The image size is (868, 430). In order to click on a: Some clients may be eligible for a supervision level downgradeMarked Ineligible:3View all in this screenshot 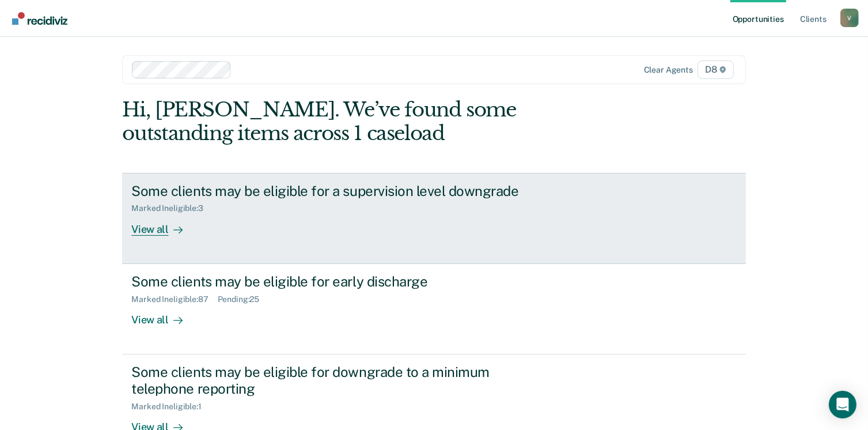, I will do `click(434, 218)`.